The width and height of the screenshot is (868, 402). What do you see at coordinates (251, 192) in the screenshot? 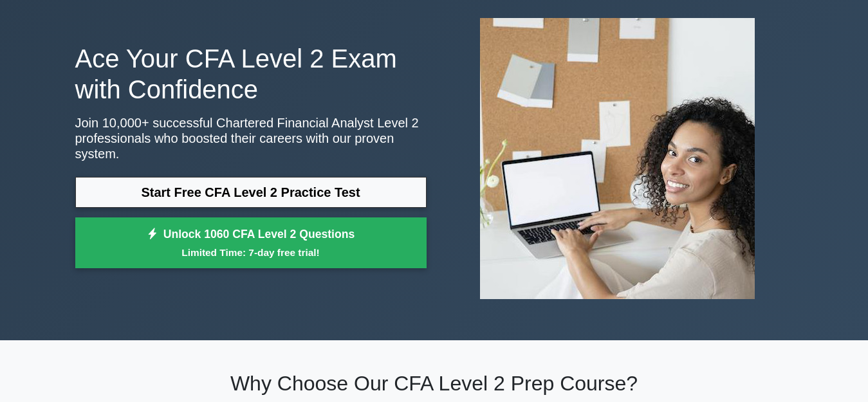
I see `a: Start Free CFA Level 2 Practice Test` at bounding box center [251, 192].